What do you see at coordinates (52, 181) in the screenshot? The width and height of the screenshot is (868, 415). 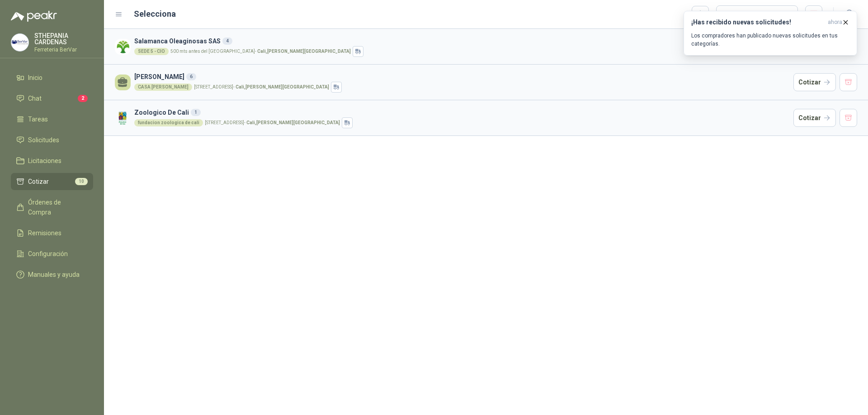 I see `a: Cotizar10` at bounding box center [52, 181].